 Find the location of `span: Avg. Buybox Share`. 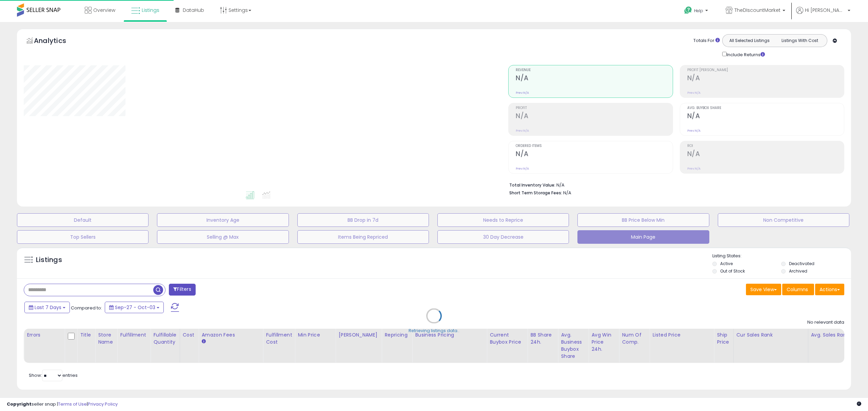

span: Avg. Buybox Share is located at coordinates (765, 108).